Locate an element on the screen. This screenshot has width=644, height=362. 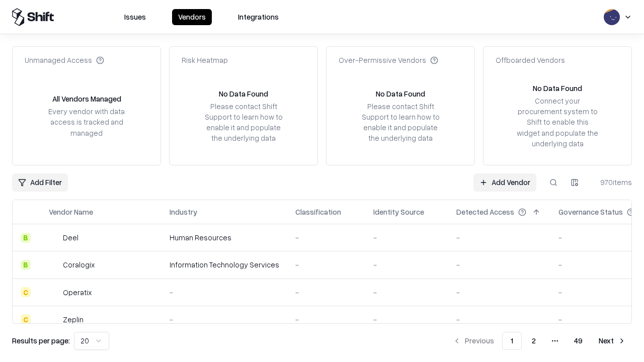
div: Coralogix is located at coordinates (78, 264).